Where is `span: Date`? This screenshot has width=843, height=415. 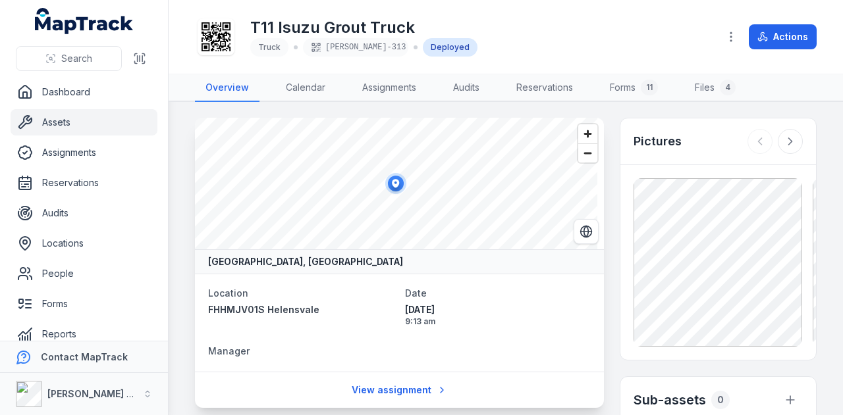 span: Date is located at coordinates (415, 293).